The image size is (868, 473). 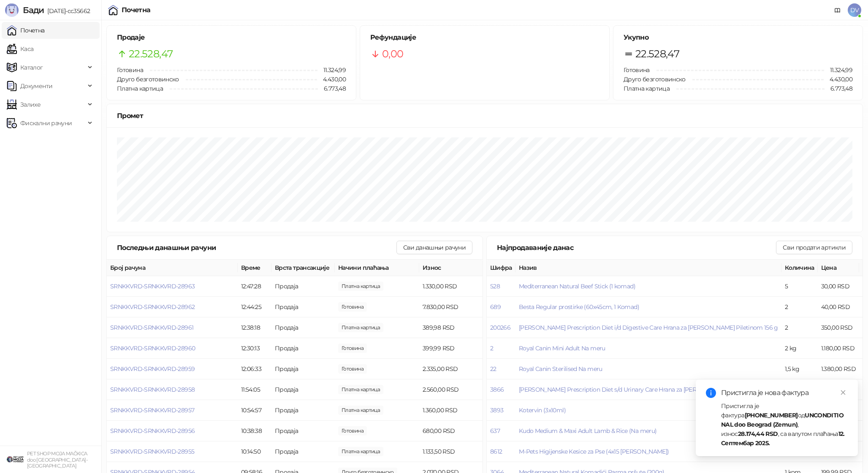 What do you see at coordinates (46, 123) in the screenshot?
I see `span: Фискални рачуни` at bounding box center [46, 123].